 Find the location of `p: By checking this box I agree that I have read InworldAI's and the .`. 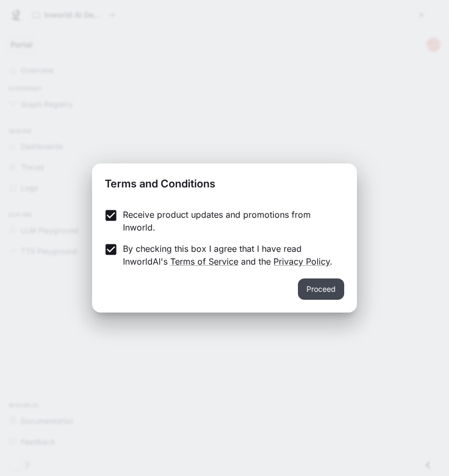

p: By checking this box I agree that I have read InworldAI's and the . is located at coordinates (229, 255).